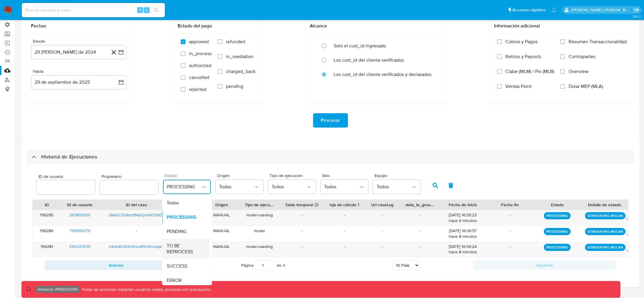 The image size is (644, 298). I want to click on input: Buscar usuario o caso..., so click(93, 10).